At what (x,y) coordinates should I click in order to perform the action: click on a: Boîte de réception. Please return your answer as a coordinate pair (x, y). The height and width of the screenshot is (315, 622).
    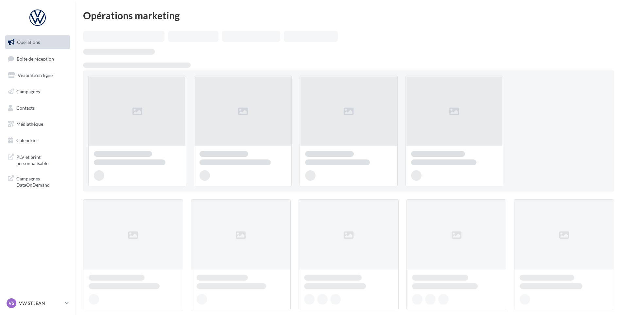
    Looking at the image, I should click on (38, 59).